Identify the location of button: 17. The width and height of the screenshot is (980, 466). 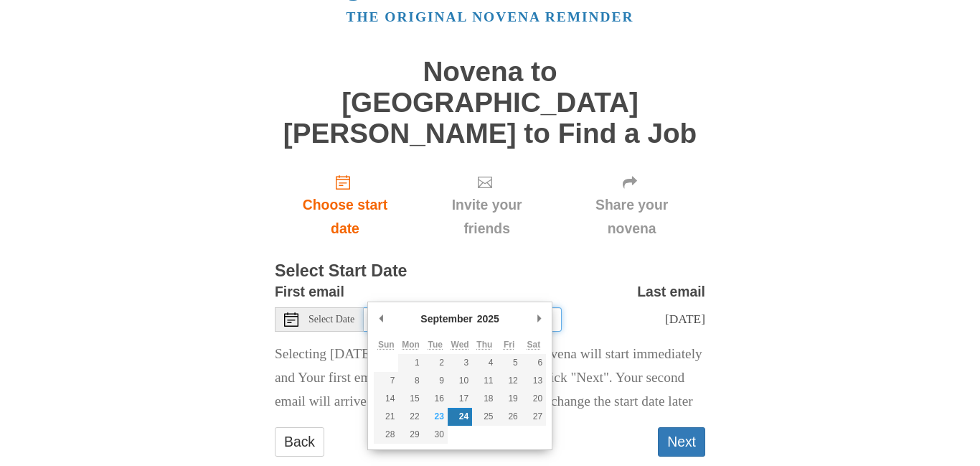
(460, 398).